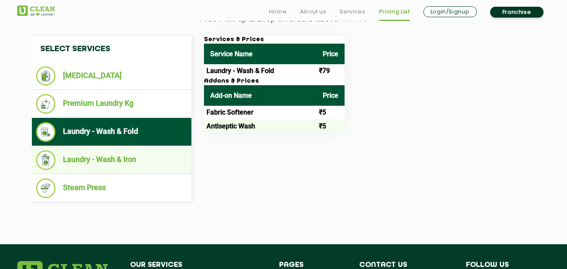 This screenshot has height=269, width=567. What do you see at coordinates (260, 54) in the screenshot?
I see `th: Service Name` at bounding box center [260, 54].